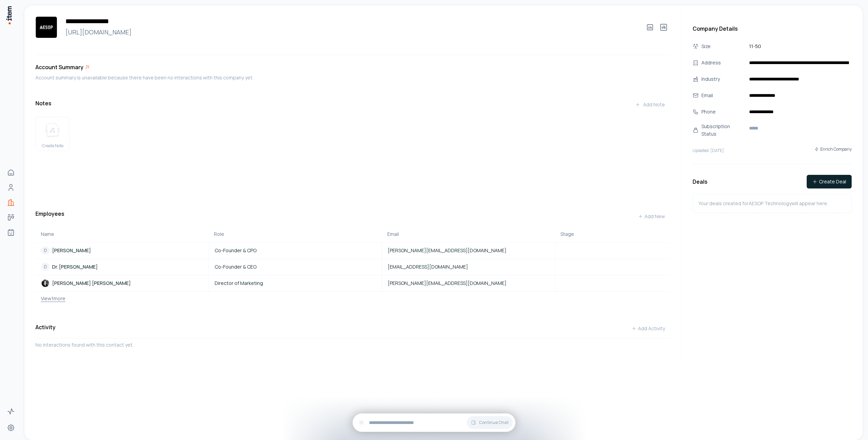  I want to click on button: Create Deal, so click(829, 182).